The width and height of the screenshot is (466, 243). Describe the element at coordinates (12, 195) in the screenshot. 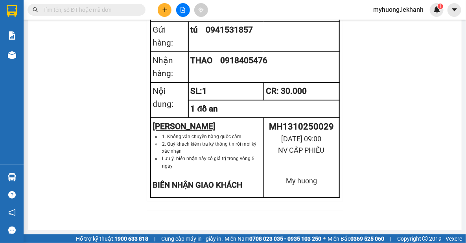

I see `span: question-circle` at that location.